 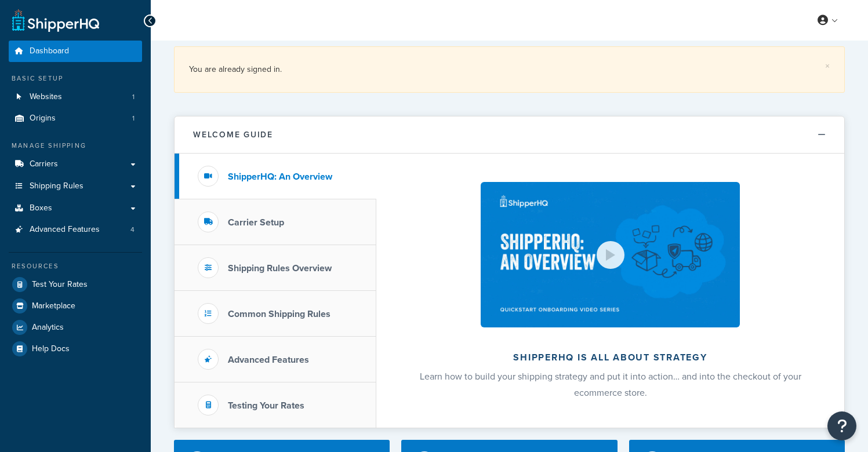 What do you see at coordinates (75, 118) in the screenshot?
I see `li: Origins` at bounding box center [75, 118].